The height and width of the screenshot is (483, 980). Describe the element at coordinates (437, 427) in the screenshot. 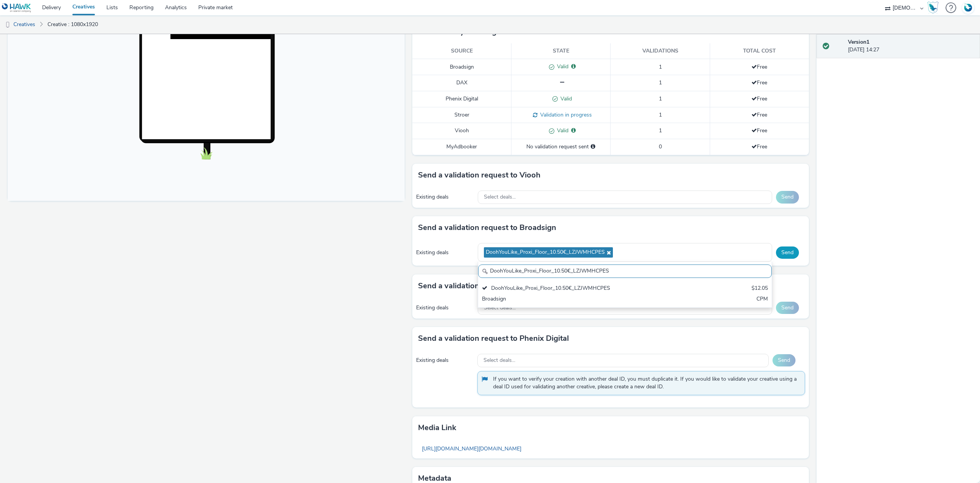

I see `h3: Media link` at that location.